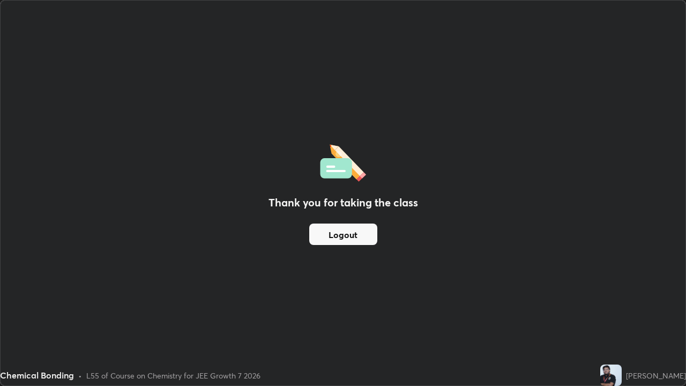 The height and width of the screenshot is (386, 686). What do you see at coordinates (343, 234) in the screenshot?
I see `button: Logout` at bounding box center [343, 234].